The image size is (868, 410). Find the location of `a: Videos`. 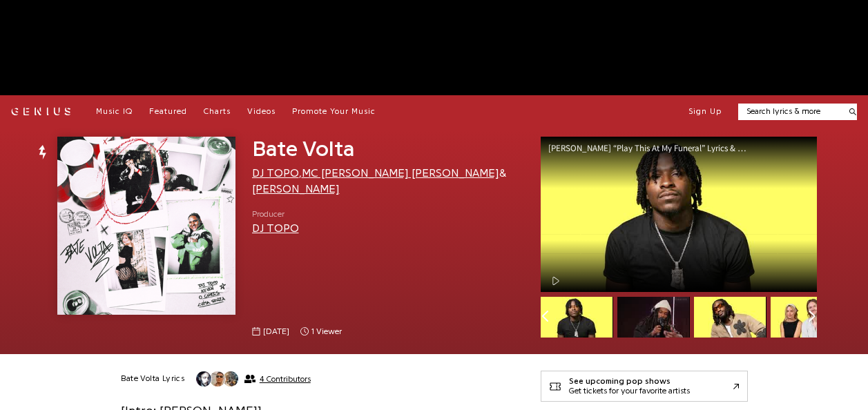

a: Videos is located at coordinates (261, 111).